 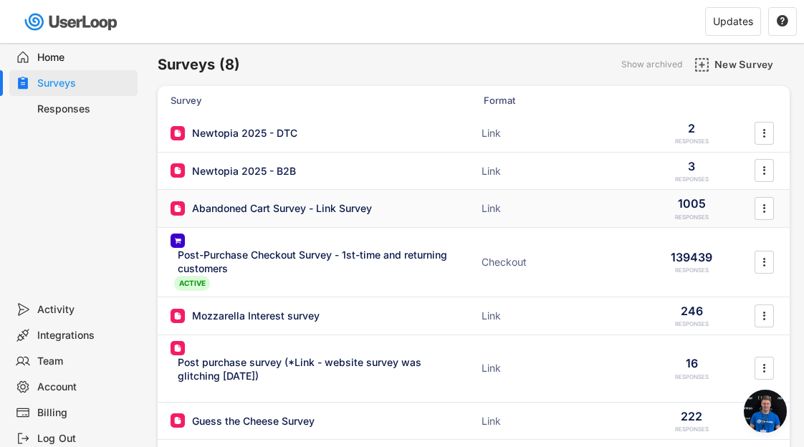 What do you see at coordinates (692, 363) in the screenshot?
I see `div: 16` at bounding box center [692, 363].